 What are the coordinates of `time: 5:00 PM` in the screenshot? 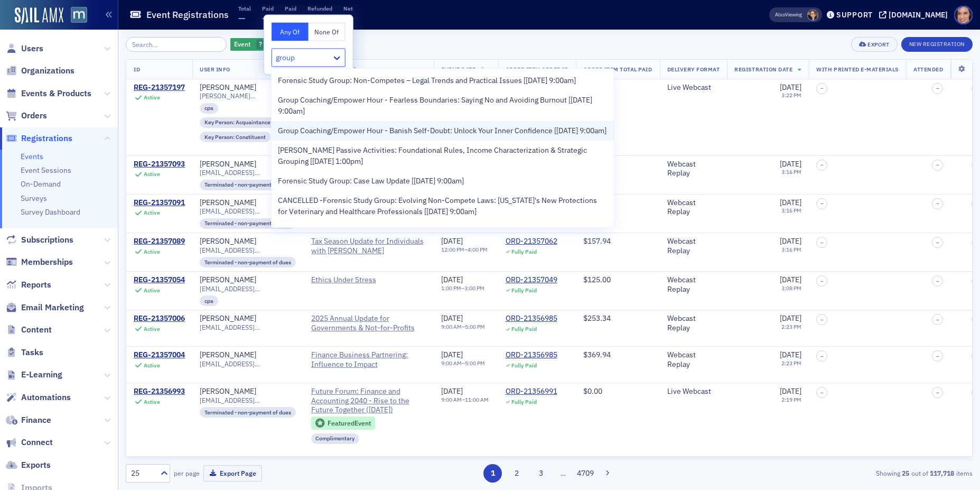 It's located at (475, 363).